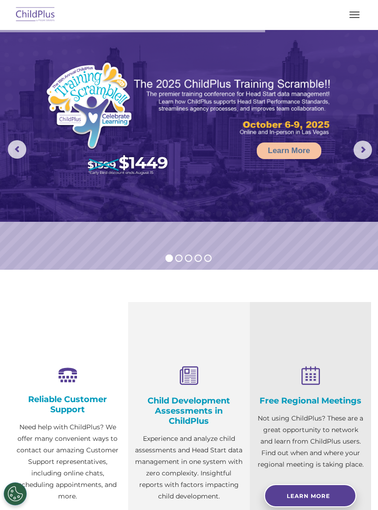 This screenshot has height=510, width=378. I want to click on h4: Child Development Assessments in ChildPlus, so click(189, 411).